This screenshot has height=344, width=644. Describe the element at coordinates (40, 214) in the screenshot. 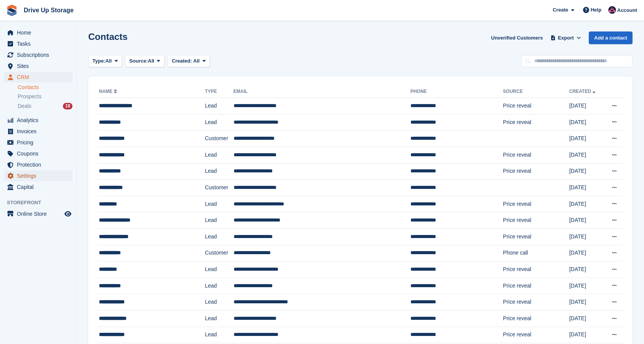

I see `span: Online Store` at that location.